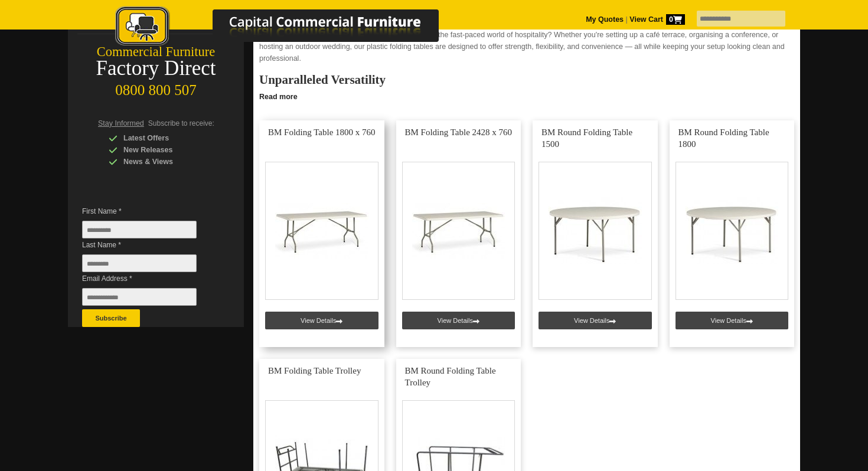  I want to click on span: Subscribe to receive:, so click(181, 123).